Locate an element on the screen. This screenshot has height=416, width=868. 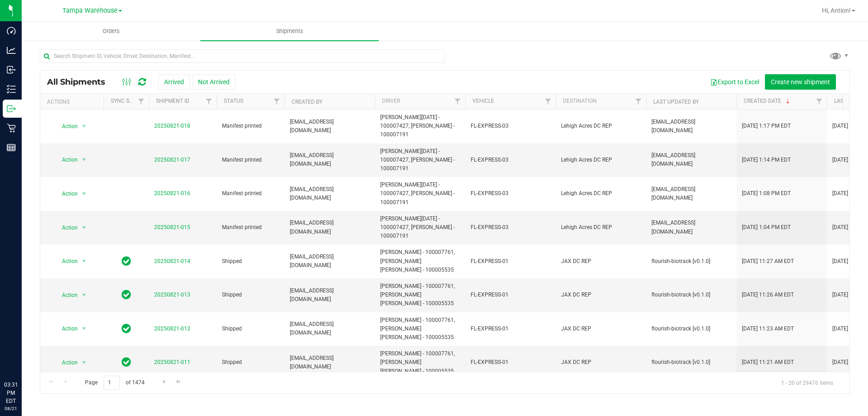
a: Orders is located at coordinates (110, 31).